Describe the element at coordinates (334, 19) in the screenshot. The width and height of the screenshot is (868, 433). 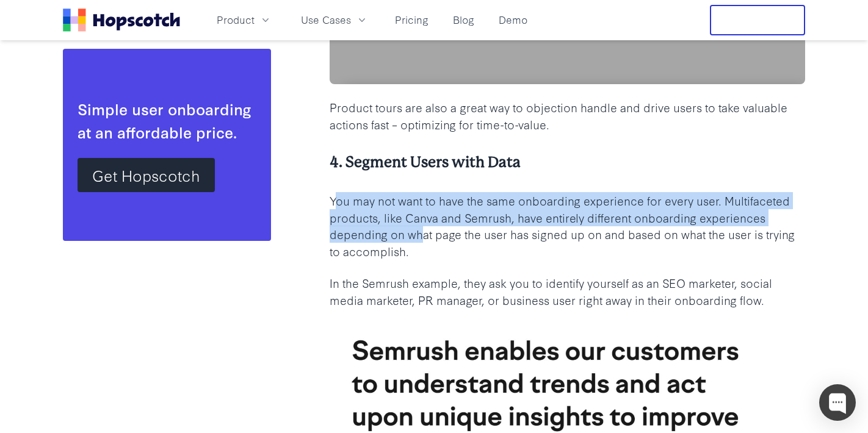
I see `button: Use Cases` at that location.